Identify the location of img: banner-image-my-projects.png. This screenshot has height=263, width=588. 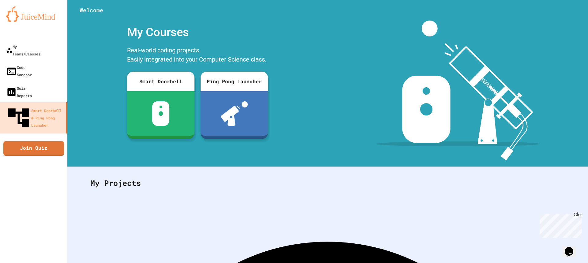
(458, 90).